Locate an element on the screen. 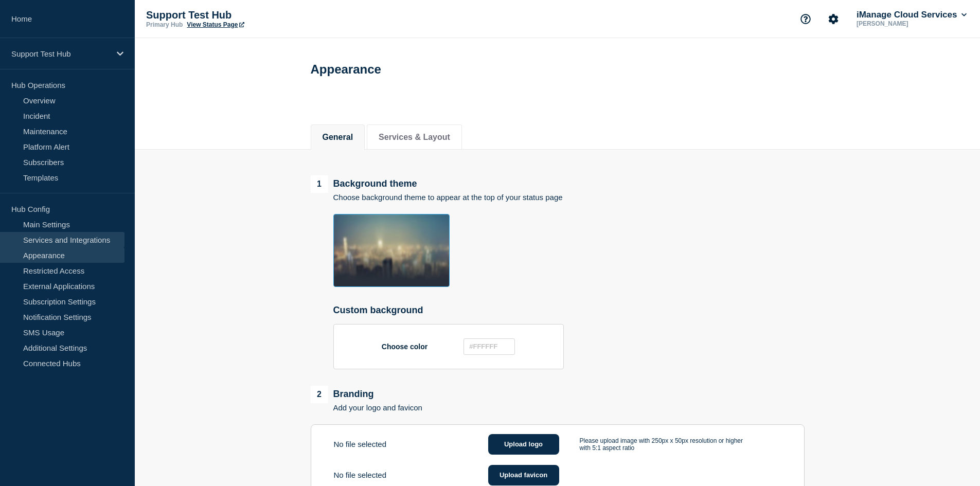 The height and width of the screenshot is (486, 980). button: Support is located at coordinates (806, 19).